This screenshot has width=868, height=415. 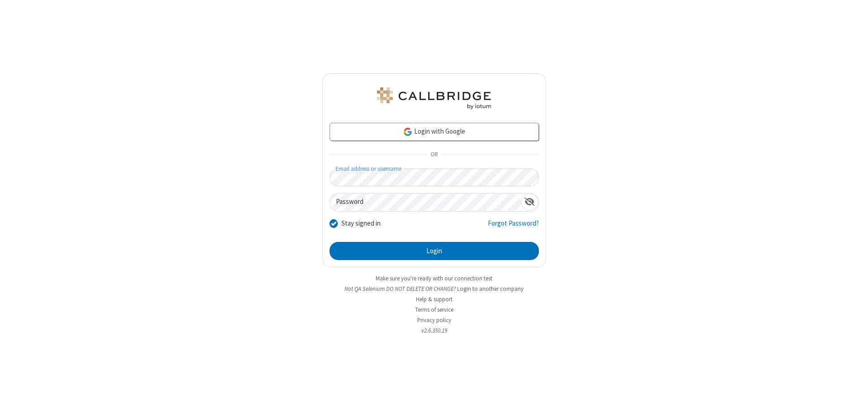 What do you see at coordinates (434, 320) in the screenshot?
I see `a: Privacy policy` at bounding box center [434, 320].